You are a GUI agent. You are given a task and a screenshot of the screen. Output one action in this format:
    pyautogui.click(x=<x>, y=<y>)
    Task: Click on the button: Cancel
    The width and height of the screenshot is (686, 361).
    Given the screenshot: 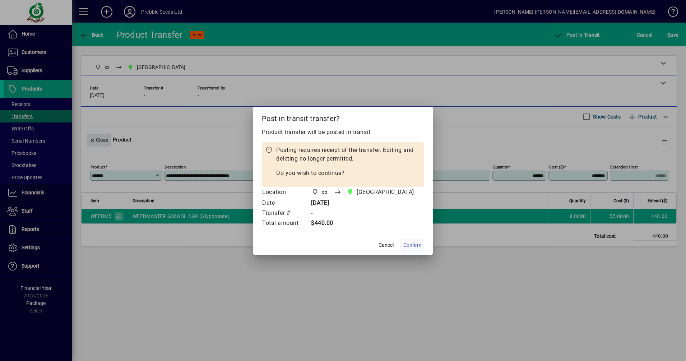 What is the action you would take?
    pyautogui.click(x=386, y=245)
    